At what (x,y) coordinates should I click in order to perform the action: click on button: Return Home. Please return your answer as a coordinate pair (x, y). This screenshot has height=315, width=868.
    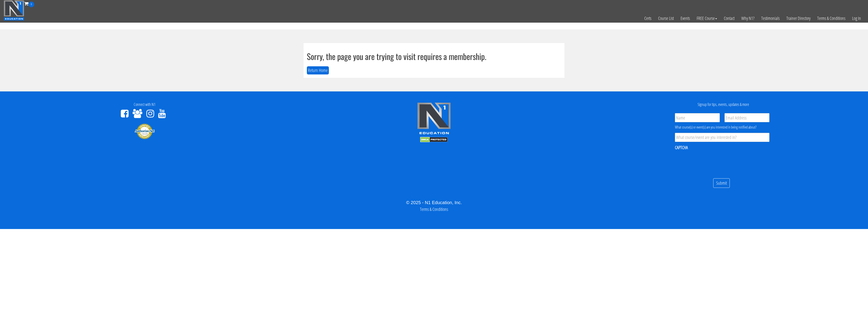
    Looking at the image, I should click on (317, 70).